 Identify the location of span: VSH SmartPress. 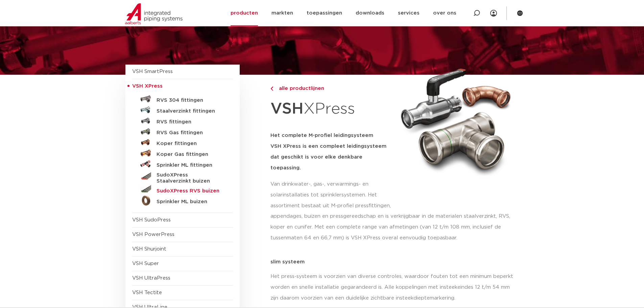
(152, 71).